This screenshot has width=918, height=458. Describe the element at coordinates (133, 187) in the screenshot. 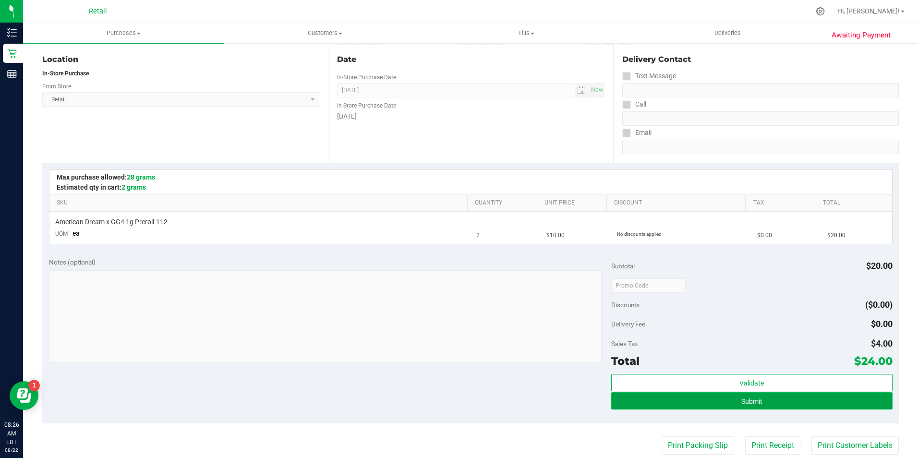

I see `span: 2 grams` at that location.